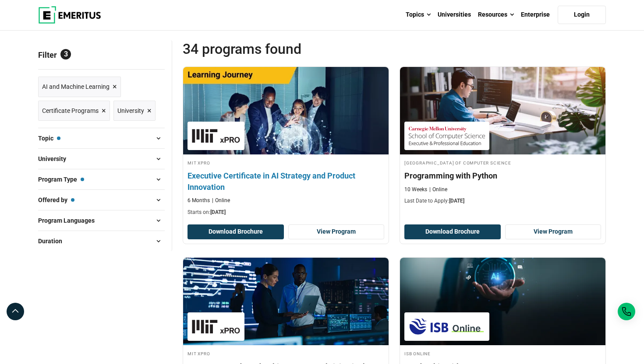 The image size is (644, 364). What do you see at coordinates (502, 138) in the screenshot?
I see `a: AI and Machine Learning Course by Carnegie Mellon University School of Computer Science - August ...` at bounding box center [502, 138].